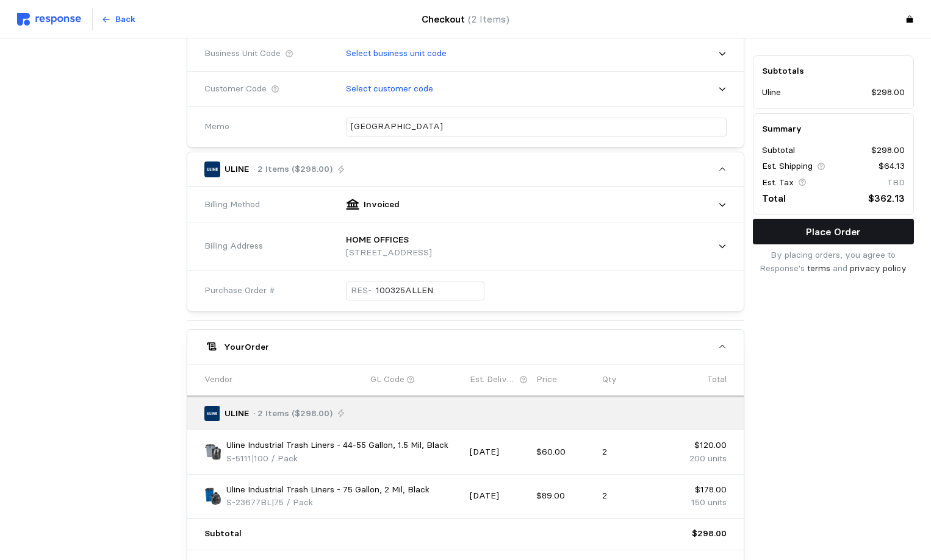  What do you see at coordinates (610, 380) in the screenshot?
I see `p: Qty` at bounding box center [610, 380].